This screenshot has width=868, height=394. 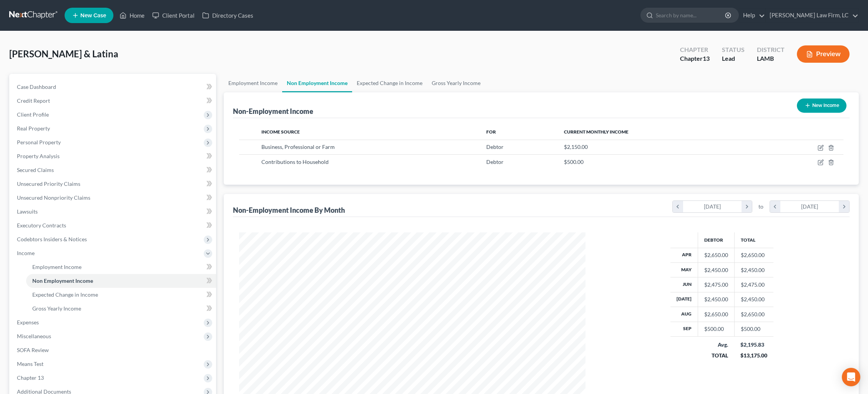 I want to click on span: $2,150.00, so click(x=576, y=147).